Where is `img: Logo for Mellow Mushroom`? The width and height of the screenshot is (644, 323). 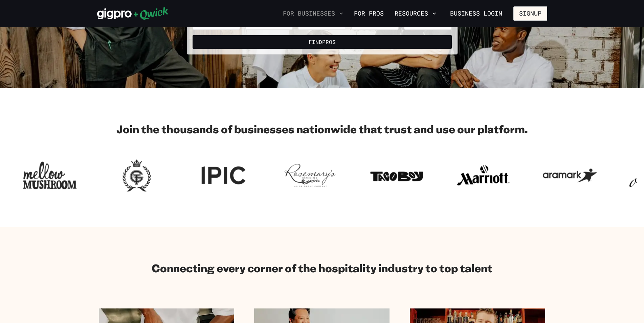
img: Logo for Mellow Mushroom is located at coordinates (50, 175).